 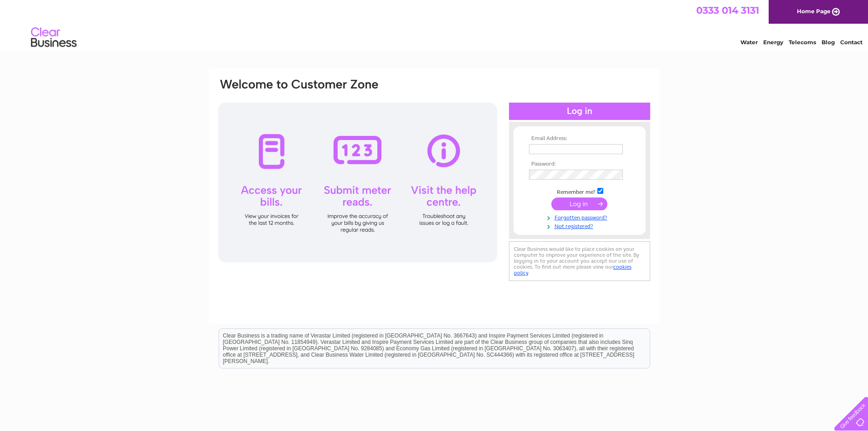 I want to click on span: 0333 014 3131, so click(x=728, y=10).